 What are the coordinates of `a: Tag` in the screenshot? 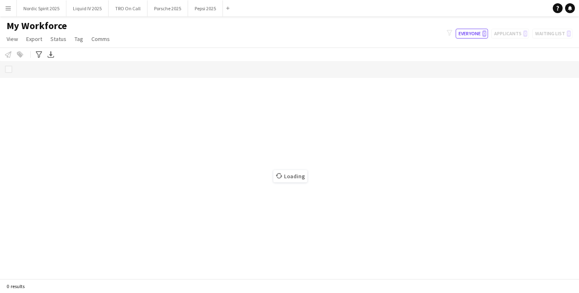 It's located at (79, 39).